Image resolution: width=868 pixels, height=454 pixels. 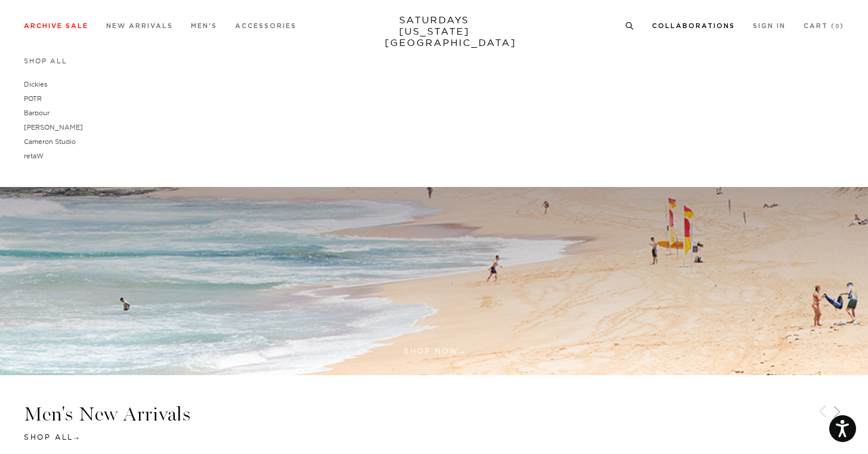 What do you see at coordinates (693, 26) in the screenshot?
I see `a: Collaborations` at bounding box center [693, 26].